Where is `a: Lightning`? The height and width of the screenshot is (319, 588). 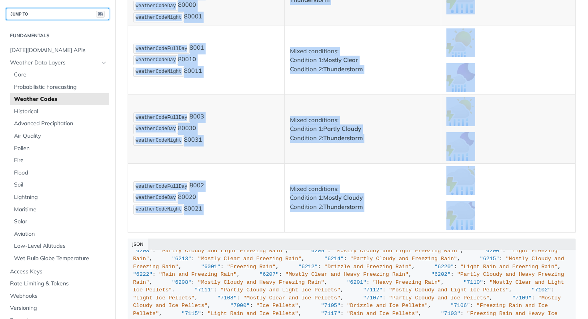
a: Lightning is located at coordinates (60, 197).